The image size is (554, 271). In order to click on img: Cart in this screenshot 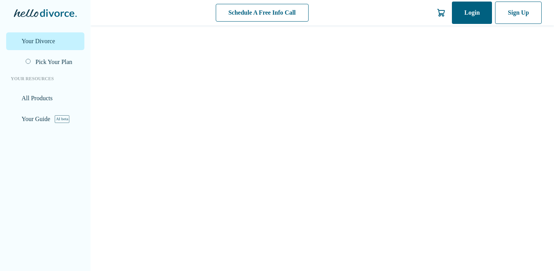, I will do `click(439, 13)`.